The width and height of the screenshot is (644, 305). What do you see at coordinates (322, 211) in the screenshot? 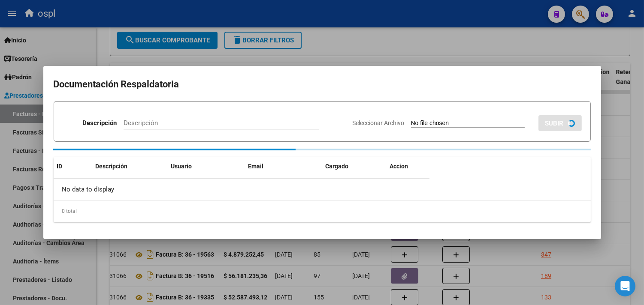
I see `div: 0 total` at bounding box center [322, 211].